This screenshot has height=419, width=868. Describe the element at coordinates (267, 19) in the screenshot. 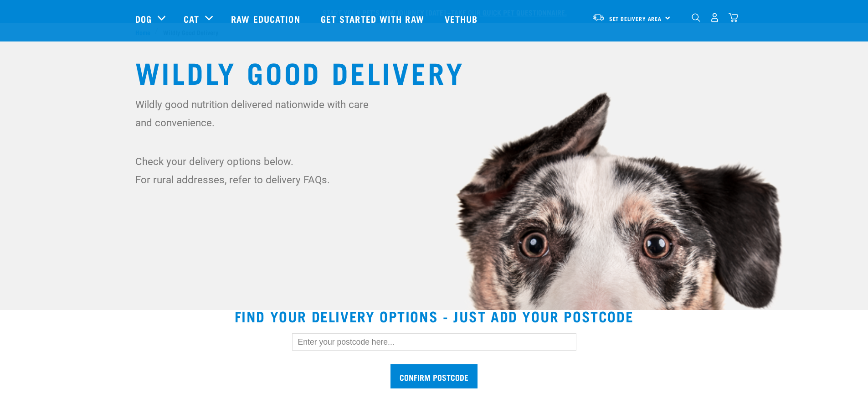

I see `a: Raw Education` at that location.